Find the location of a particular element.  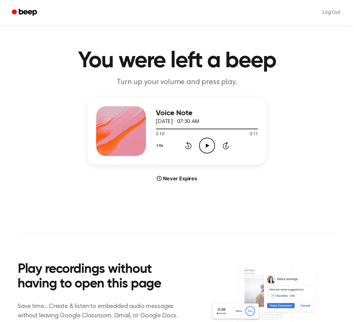

a: Log Out is located at coordinates (332, 12).